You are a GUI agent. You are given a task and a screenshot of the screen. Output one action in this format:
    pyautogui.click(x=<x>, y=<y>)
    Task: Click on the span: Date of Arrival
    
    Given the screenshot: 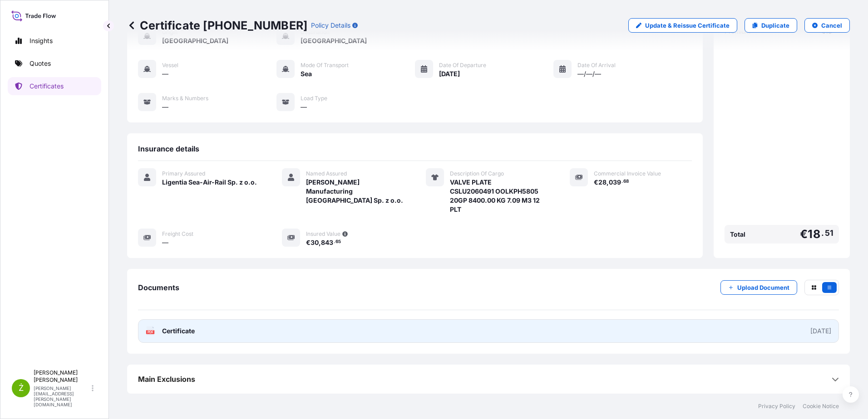 What is the action you would take?
    pyautogui.click(x=597, y=66)
    